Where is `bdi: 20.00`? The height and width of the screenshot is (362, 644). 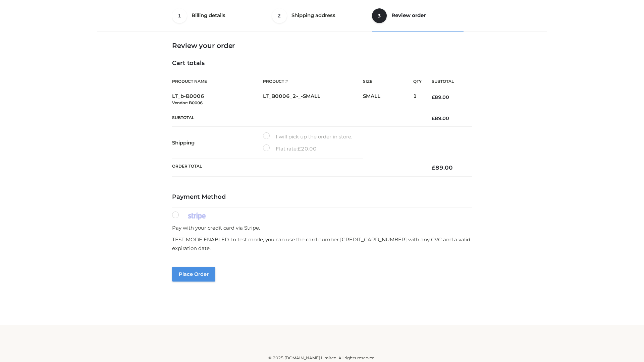 bdi: 20.00 is located at coordinates (307, 148).